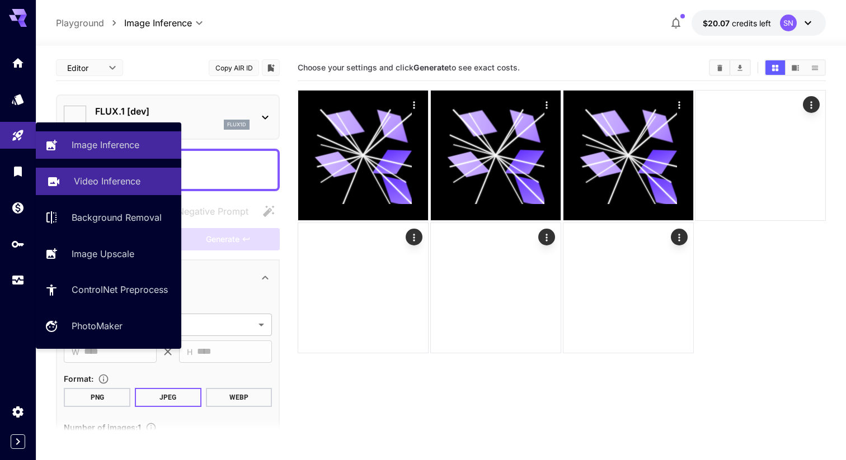  I want to click on a: PhotoMaker, so click(109, 326).